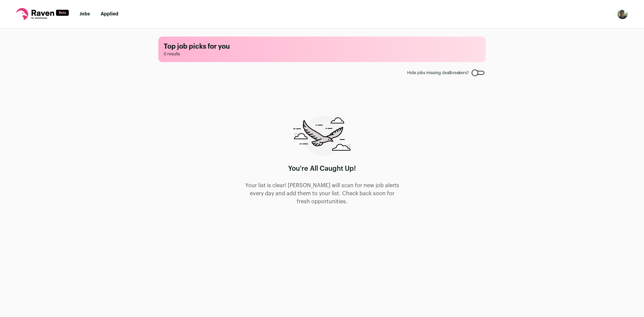 The width and height of the screenshot is (644, 317). I want to click on a: Jobs, so click(84, 14).